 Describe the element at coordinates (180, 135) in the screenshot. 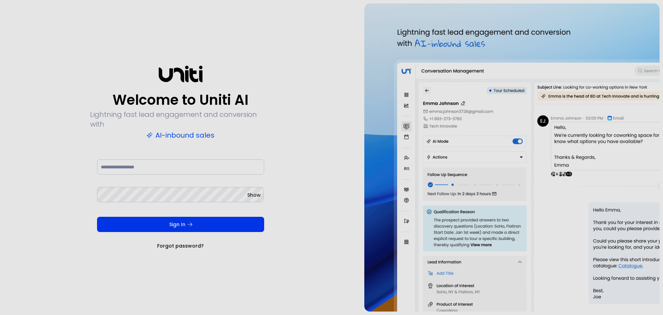

I see `p: AI-inbound sales` at that location.